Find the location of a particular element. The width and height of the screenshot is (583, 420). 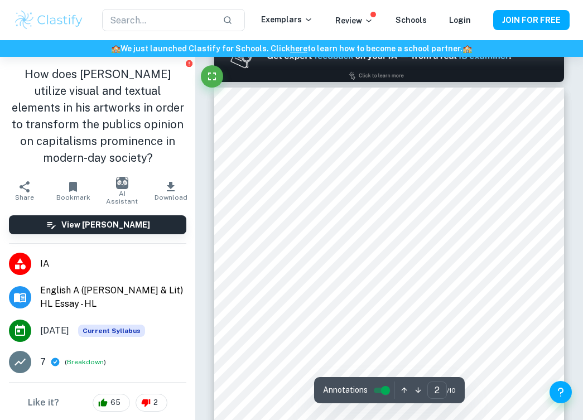

button: Report issue is located at coordinates (189, 63).